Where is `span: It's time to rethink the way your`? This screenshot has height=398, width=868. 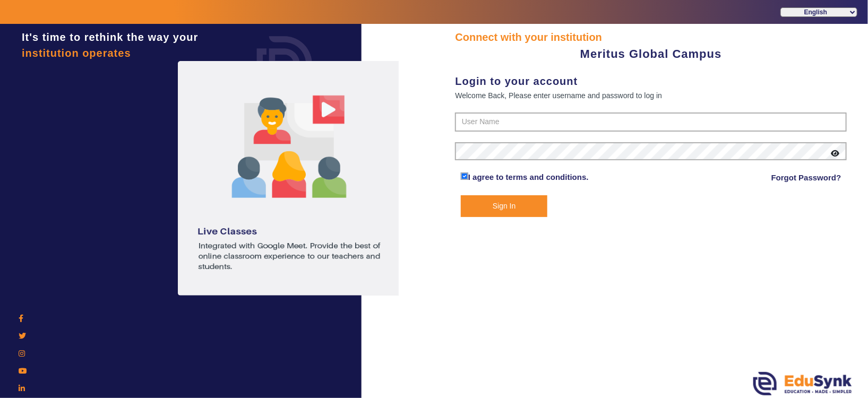
span: It's time to rethink the way your is located at coordinates (110, 37).